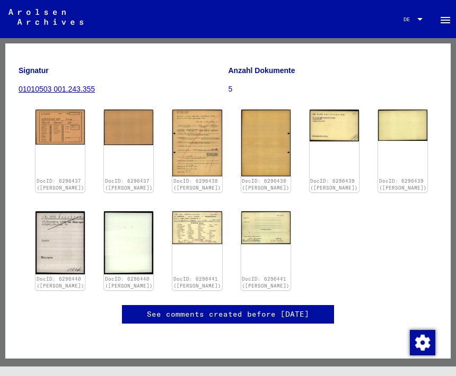 The width and height of the screenshot is (456, 376). Describe the element at coordinates (445, 20) in the screenshot. I see `mat-icon: Side nav toggle icon` at that location.